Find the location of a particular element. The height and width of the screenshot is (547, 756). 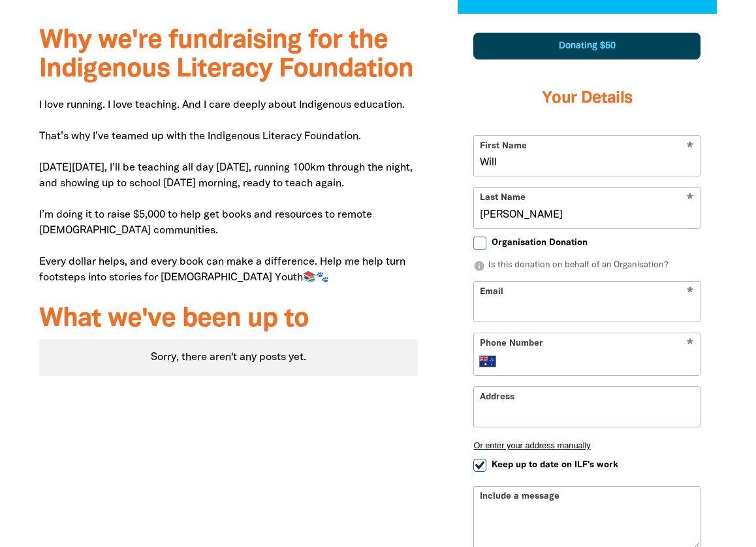

p: Is this donation on behalf of an Organisation? is located at coordinates (587, 266).